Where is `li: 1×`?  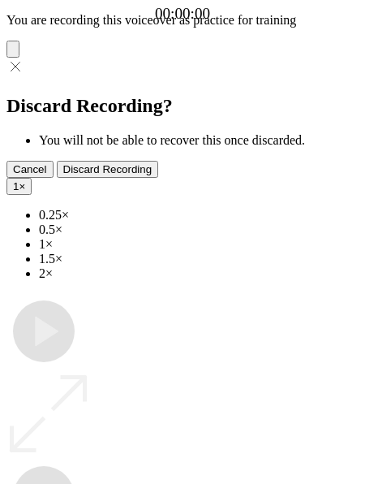 li: 1× is located at coordinates (199, 244).